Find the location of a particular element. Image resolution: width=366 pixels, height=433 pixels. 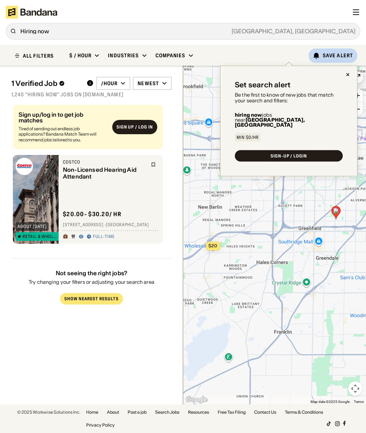

div: jobs near is located at coordinates (289, 120).